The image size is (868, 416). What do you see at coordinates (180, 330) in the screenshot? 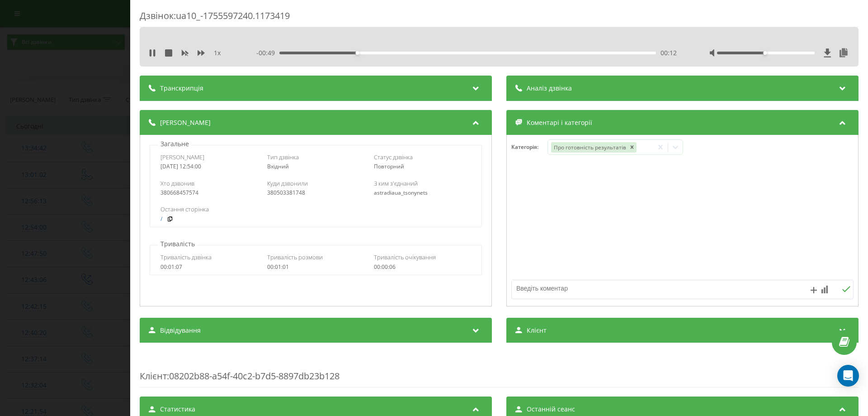
I see `span: Відвідування` at bounding box center [180, 330].